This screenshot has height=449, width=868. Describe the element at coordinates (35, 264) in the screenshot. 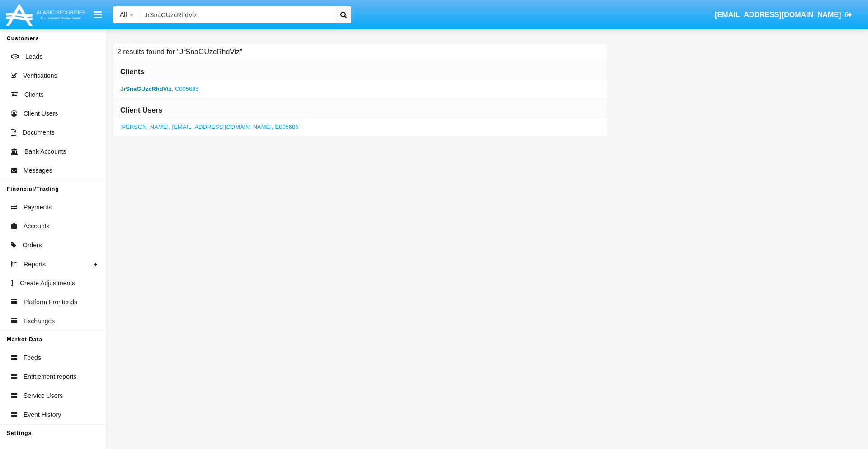

I see `span: Reports` at that location.